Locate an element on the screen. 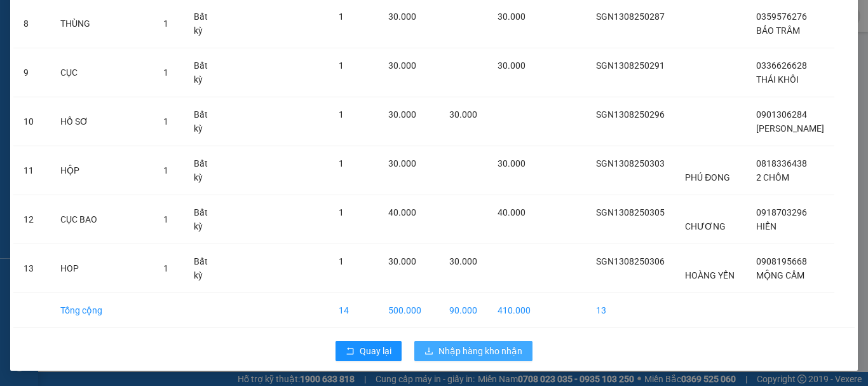 This screenshot has width=868, height=386. span: BẢO TRÂM is located at coordinates (778, 30).